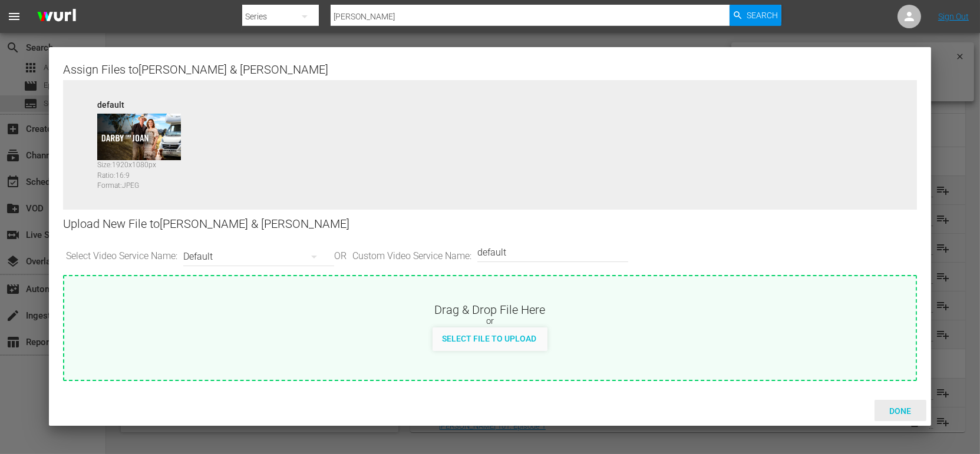 This screenshot has width=980, height=454. Describe the element at coordinates (144, 173) in the screenshot. I see `div: Size: 1920 x 1080 px Ratio: 16:9 Format: JPEG` at that location.